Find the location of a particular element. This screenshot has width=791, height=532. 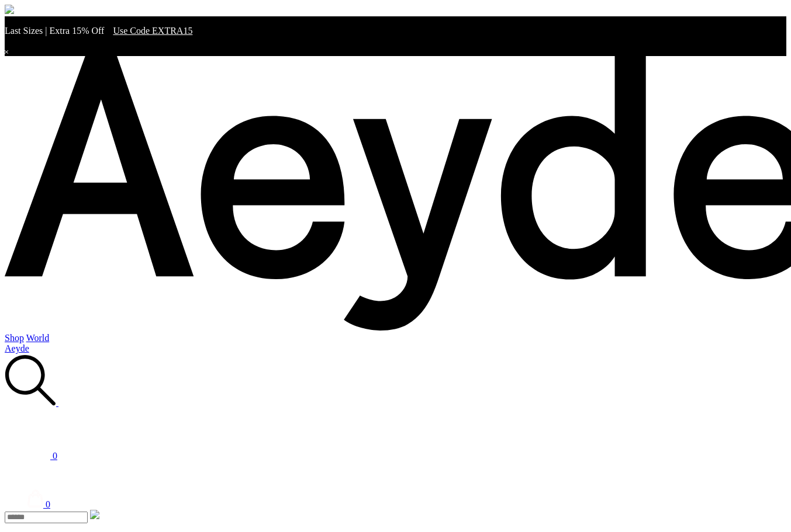

img: close.svg is located at coordinates (95, 514).